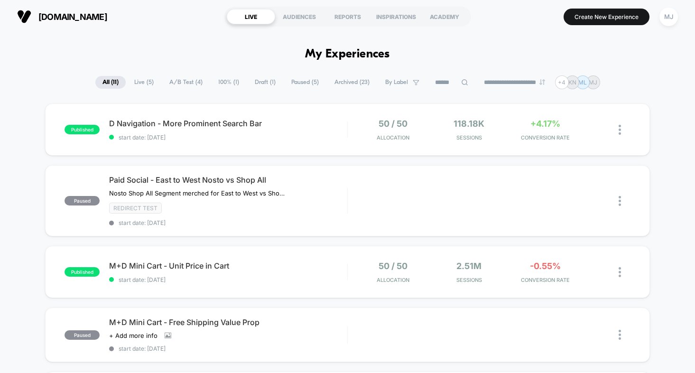  Describe the element at coordinates (469, 266) in the screenshot. I see `span: 2.51M` at that location.